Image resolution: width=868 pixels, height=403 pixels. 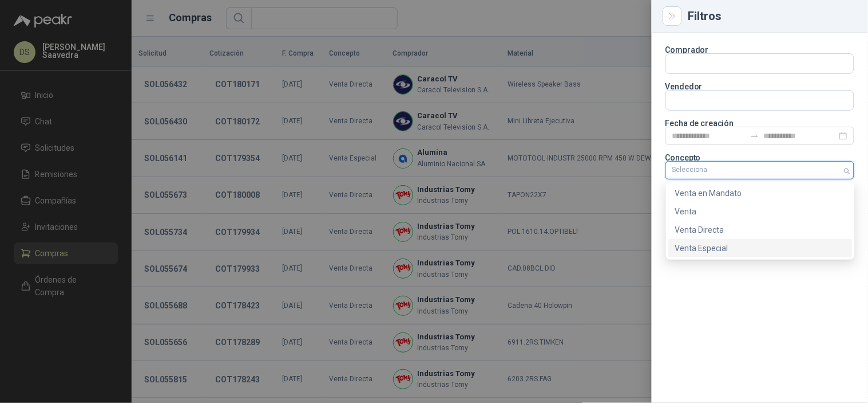 What do you see at coordinates (760, 158) in the screenshot?
I see `p: Concepto` at bounding box center [760, 158].